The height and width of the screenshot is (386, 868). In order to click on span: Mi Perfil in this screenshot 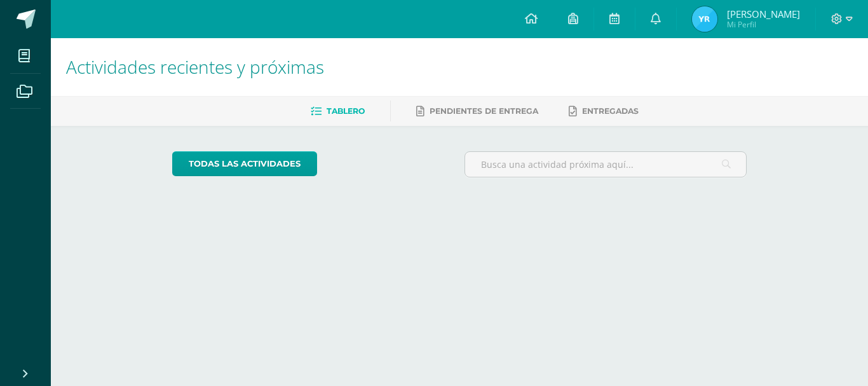, I will do `click(763, 24)`.